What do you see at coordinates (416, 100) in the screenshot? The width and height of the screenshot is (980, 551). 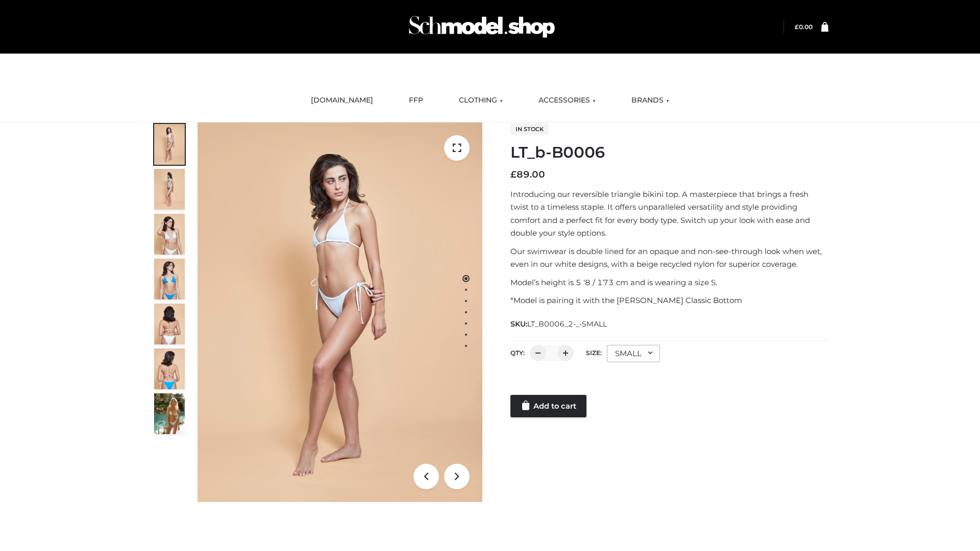 I see `a: FFP` at bounding box center [416, 100].